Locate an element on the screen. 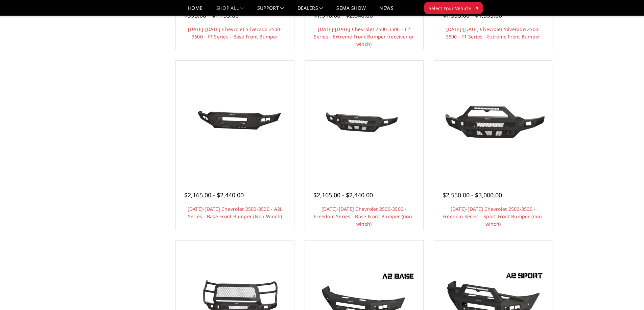  img: 2020-2023 Chevrolet 2500-3500 - Freedom Series - Sport Front Bumper (non-winch) is located at coordinates (493, 120).